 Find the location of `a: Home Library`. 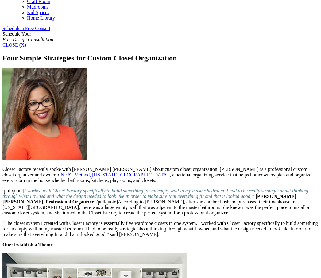

a: Home Library is located at coordinates (41, 18).